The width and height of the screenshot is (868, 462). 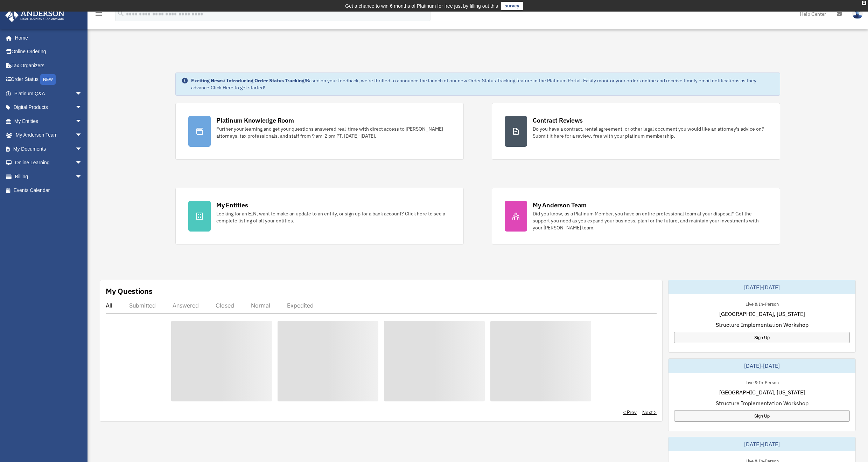 What do you see at coordinates (636, 131) in the screenshot?
I see `a: Contract Reviews Do you have a contract, rental agreement, or other legal document you would like...` at bounding box center [636, 131].